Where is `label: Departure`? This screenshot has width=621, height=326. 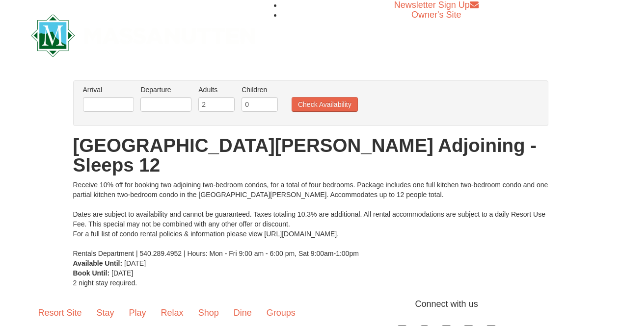
label: Departure is located at coordinates (166, 90).